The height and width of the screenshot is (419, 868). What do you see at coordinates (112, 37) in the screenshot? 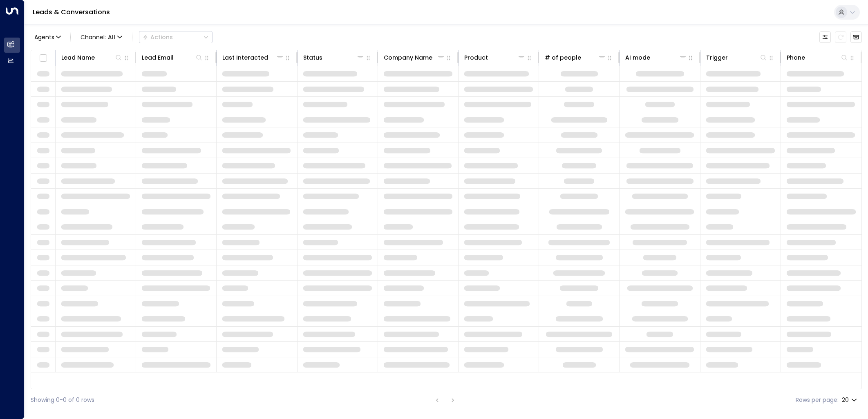
I see `span: All` at bounding box center [112, 37].